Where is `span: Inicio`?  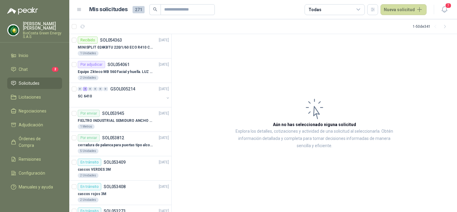
span: Inicio is located at coordinates (23, 55).